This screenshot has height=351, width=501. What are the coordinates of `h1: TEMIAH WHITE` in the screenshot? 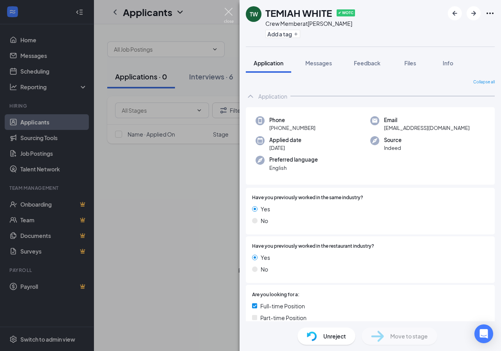 It's located at (299, 13).